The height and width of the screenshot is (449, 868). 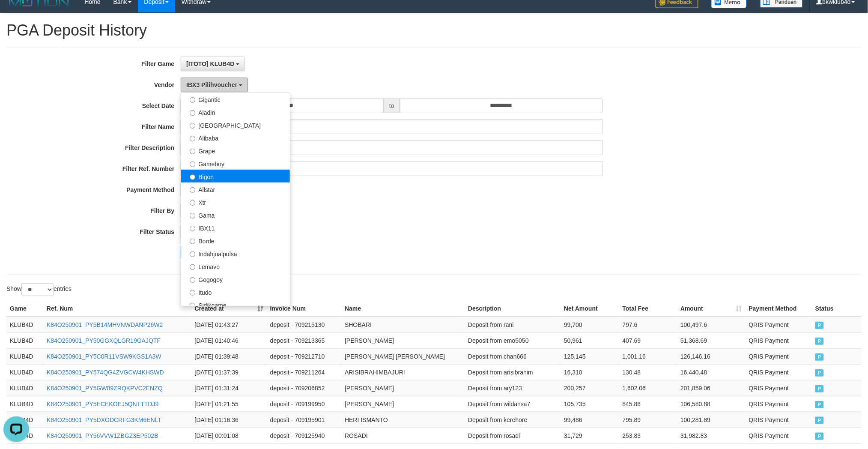 What do you see at coordinates (589, 324) in the screenshot?
I see `td: 99,700` at bounding box center [589, 324].